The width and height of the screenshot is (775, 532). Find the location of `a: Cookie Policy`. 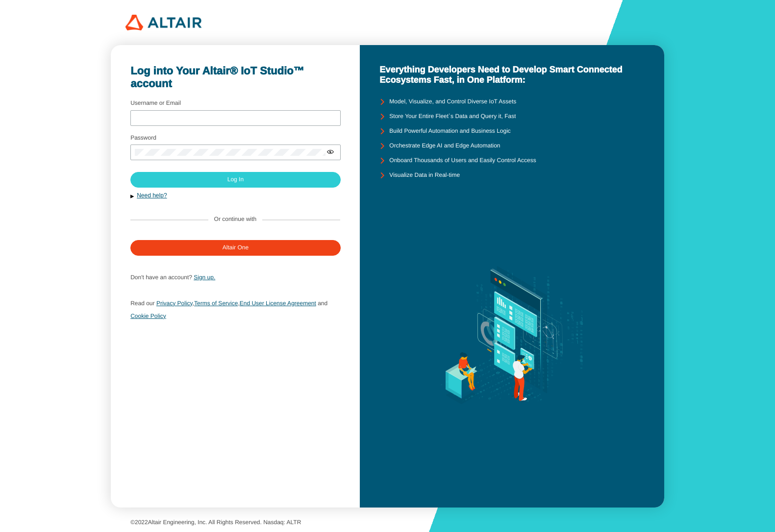

a: Cookie Policy is located at coordinates (148, 316).